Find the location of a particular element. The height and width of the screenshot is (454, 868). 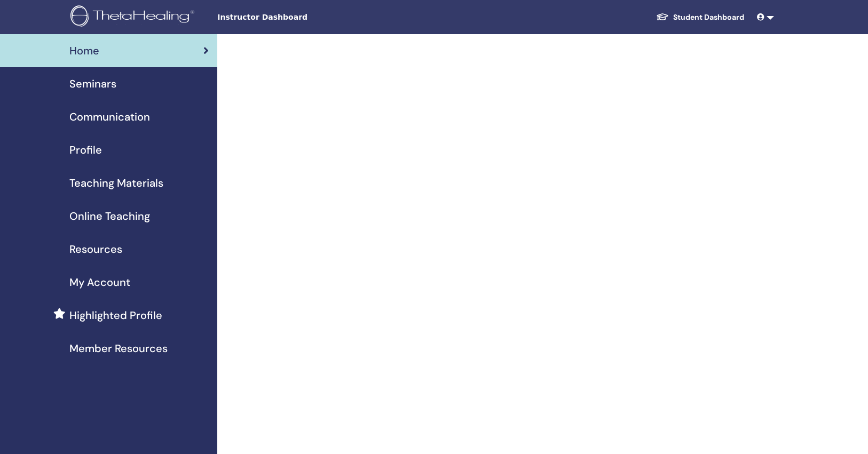

span: Instructor Dashboard is located at coordinates (297, 17).